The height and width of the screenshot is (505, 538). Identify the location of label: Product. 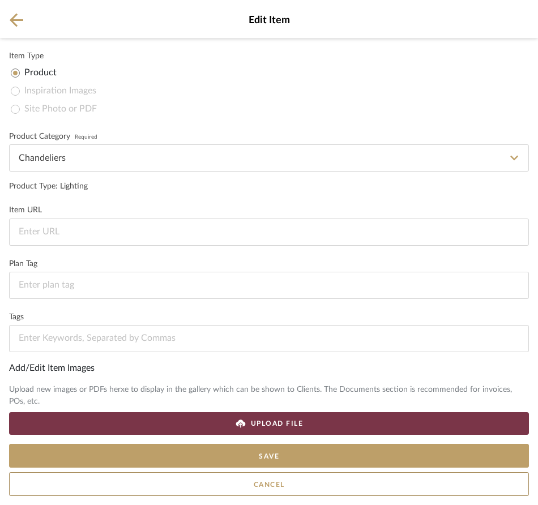
(40, 73).